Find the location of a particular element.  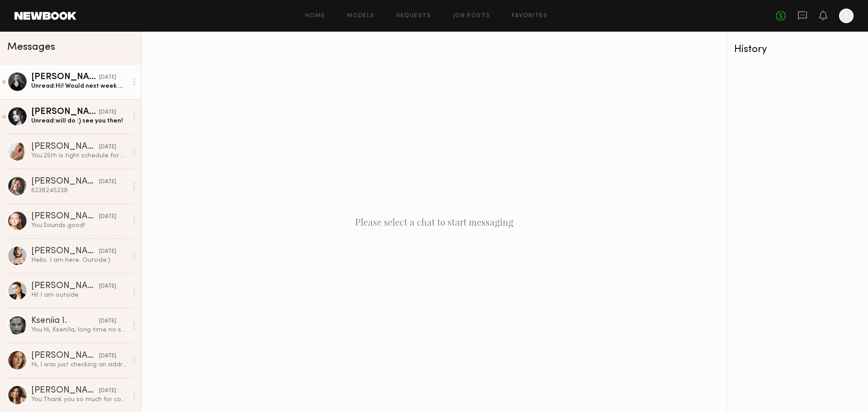

span: Messages is located at coordinates (31, 47).